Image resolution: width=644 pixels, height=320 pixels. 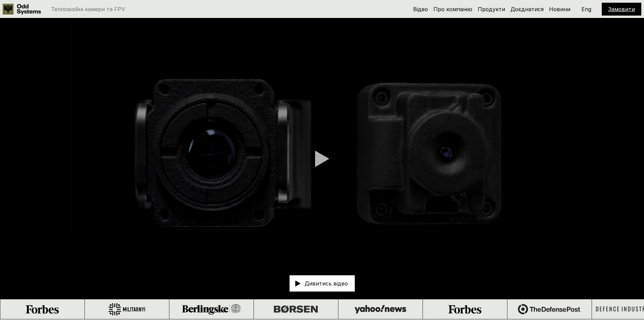 I want to click on p: Eng, so click(x=586, y=9).